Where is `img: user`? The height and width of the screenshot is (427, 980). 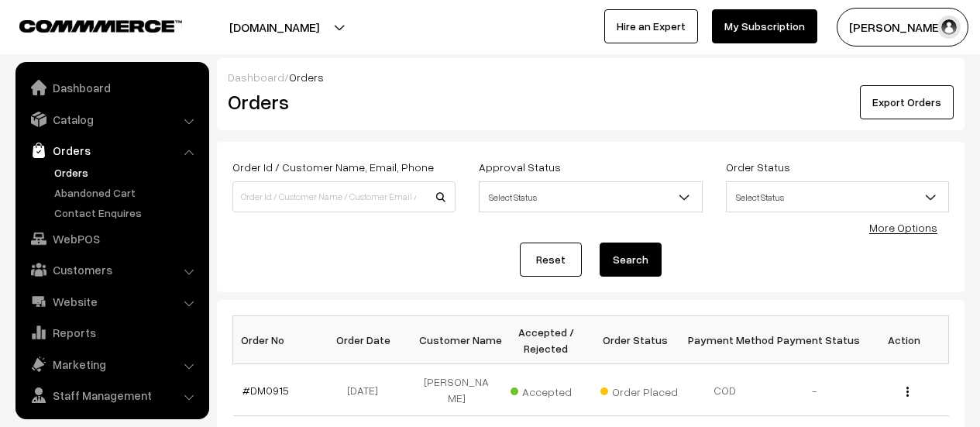
img: user is located at coordinates (949, 27).